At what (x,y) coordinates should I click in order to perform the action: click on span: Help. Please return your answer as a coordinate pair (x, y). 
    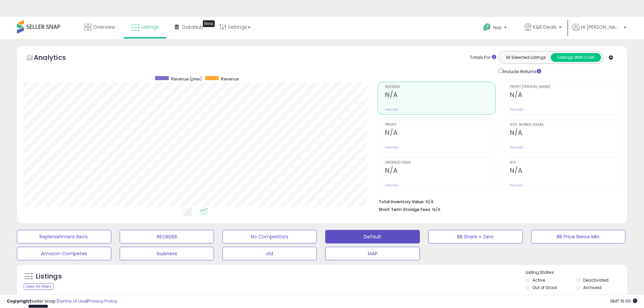
    Looking at the image, I should click on (497, 28).